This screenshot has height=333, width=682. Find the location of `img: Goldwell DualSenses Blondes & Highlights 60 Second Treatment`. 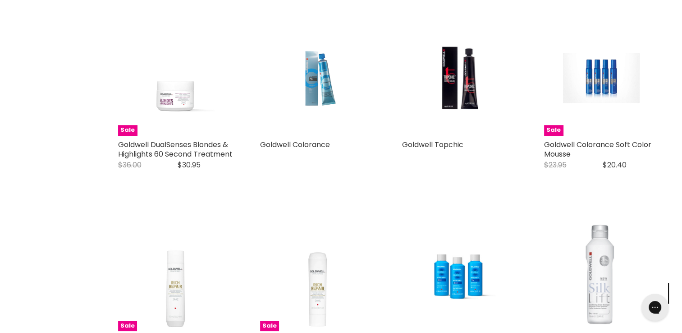

img: Goldwell DualSenses Blondes & Highlights 60 Second Treatment is located at coordinates (175, 78).